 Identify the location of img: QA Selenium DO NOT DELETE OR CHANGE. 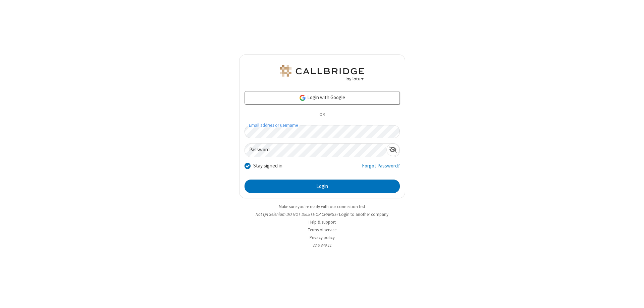
(322, 73).